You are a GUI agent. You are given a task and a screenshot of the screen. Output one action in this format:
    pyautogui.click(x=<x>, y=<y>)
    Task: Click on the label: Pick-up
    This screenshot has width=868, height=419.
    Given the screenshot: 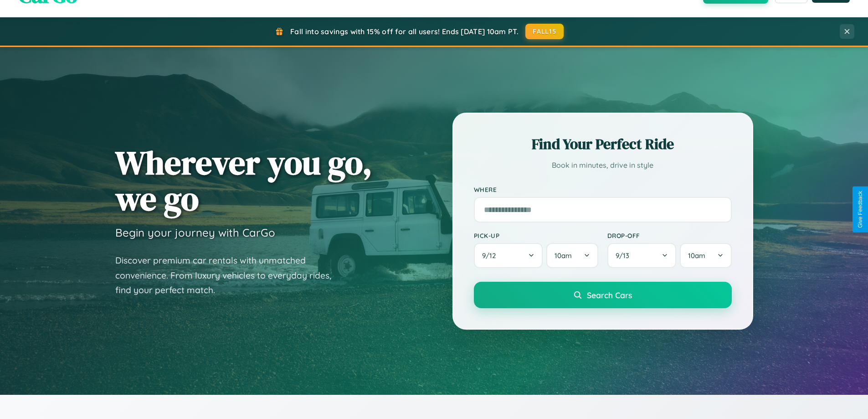 What is the action you would take?
    pyautogui.click(x=536, y=235)
    